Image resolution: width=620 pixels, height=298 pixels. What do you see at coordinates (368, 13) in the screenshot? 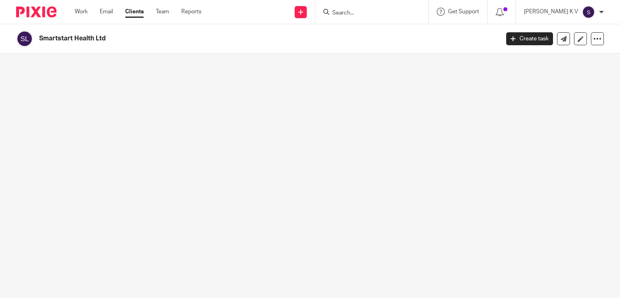
I see `input: Search` at bounding box center [368, 13].